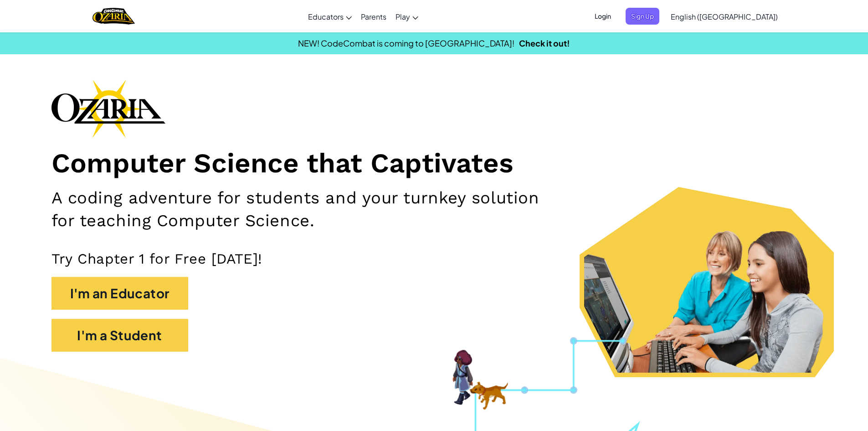 Image resolution: width=868 pixels, height=431 pixels. Describe the element at coordinates (308, 209) in the screenshot. I see `h2: A coding adventure for students and your turnkey solution for teaching Computer Science.` at that location.